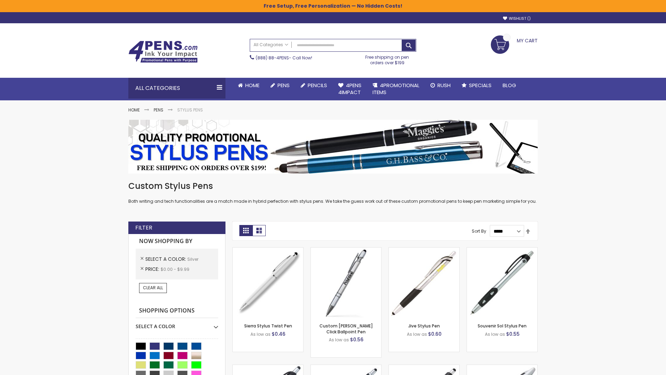 Image resolution: width=666 pixels, height=375 pixels. What do you see at coordinates (480, 85) in the screenshot?
I see `span: Specials` at bounding box center [480, 85].